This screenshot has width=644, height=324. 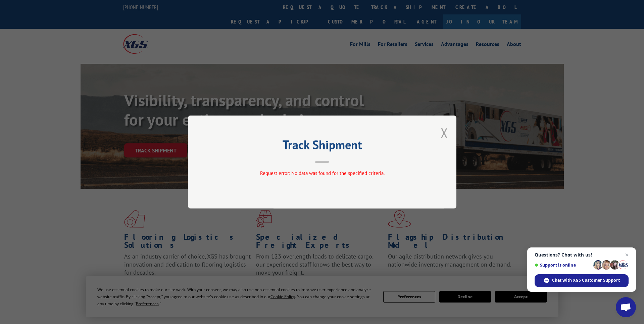 What do you see at coordinates (322, 173) in the screenshot?
I see `span: Request error: No data was found for the specified criteria.` at bounding box center [322, 173].